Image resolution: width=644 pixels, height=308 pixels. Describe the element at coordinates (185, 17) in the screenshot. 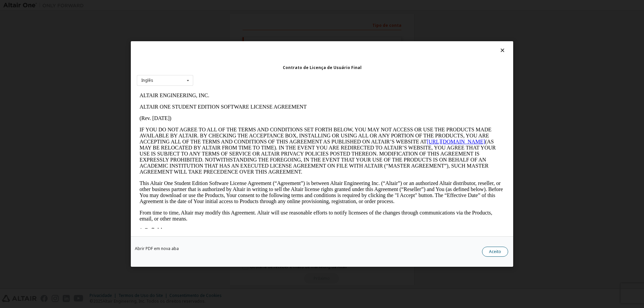

I see `p: ALTAIR ONE STUDENT EDITION SOFTWARE LICENSE AGREEMENT` at that location.